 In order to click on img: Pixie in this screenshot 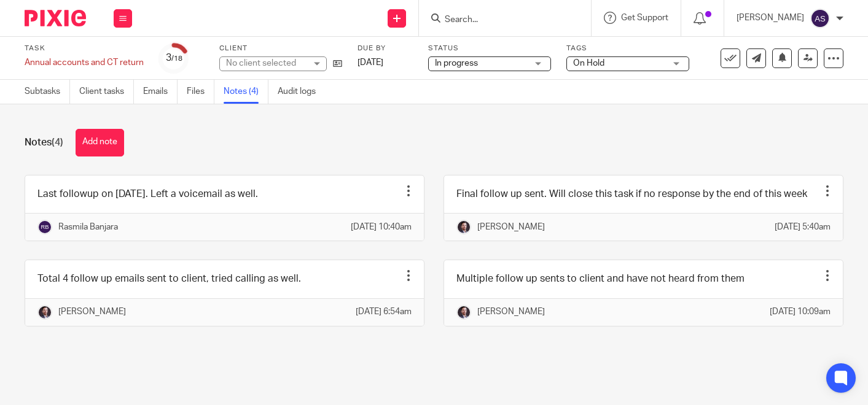, I will do `click(55, 18)`.